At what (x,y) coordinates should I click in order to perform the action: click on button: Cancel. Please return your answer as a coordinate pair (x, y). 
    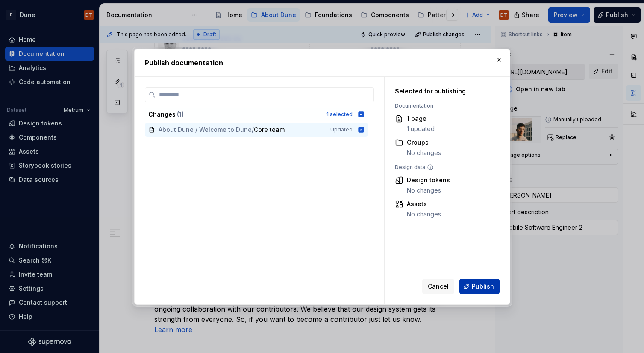
    Looking at the image, I should click on (438, 287).